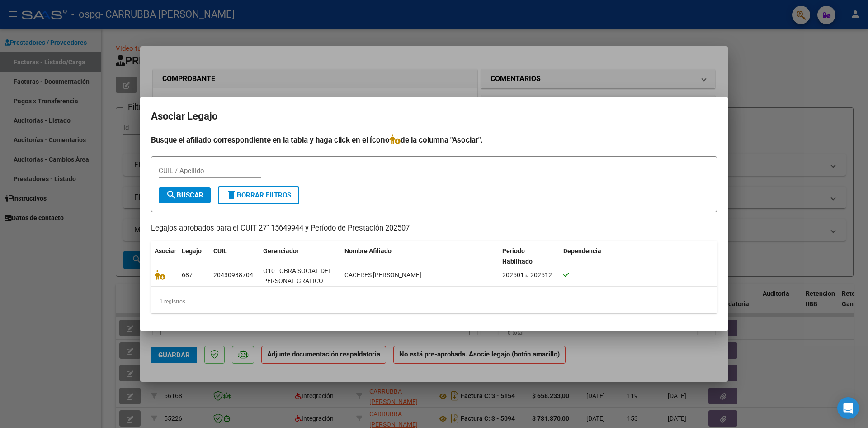  What do you see at coordinates (165, 251) in the screenshot?
I see `span: Asociar` at bounding box center [165, 251].